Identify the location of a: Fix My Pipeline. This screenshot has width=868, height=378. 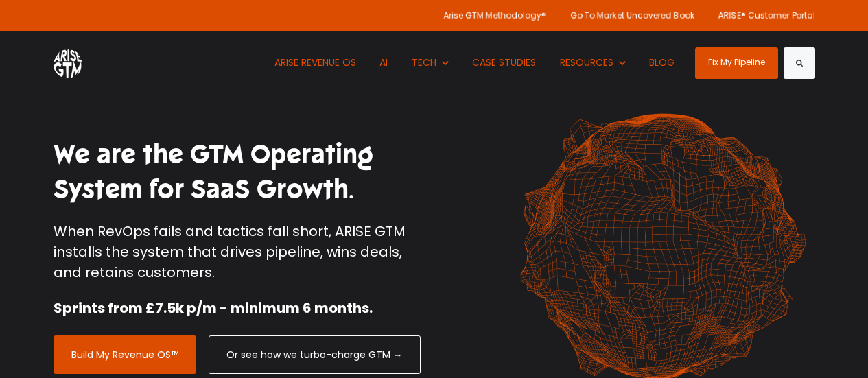
(737, 63).